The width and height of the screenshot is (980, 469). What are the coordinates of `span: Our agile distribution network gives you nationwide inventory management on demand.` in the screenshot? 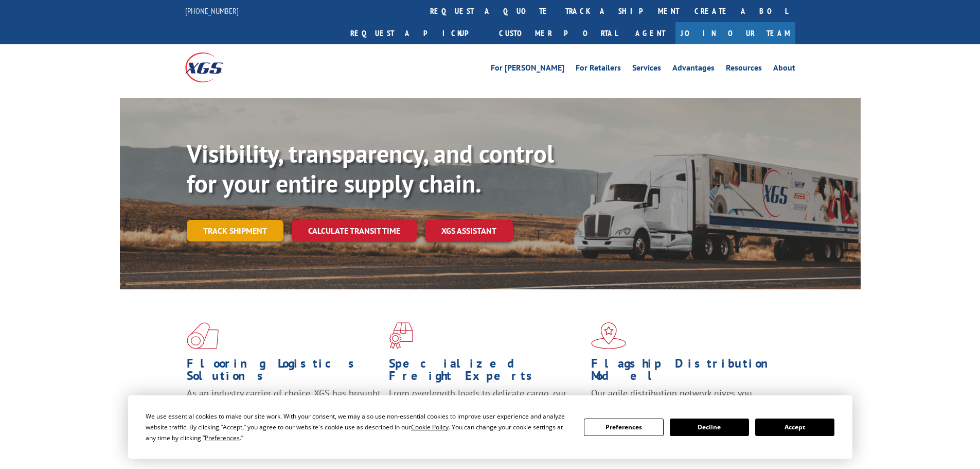 It's located at (686, 399).